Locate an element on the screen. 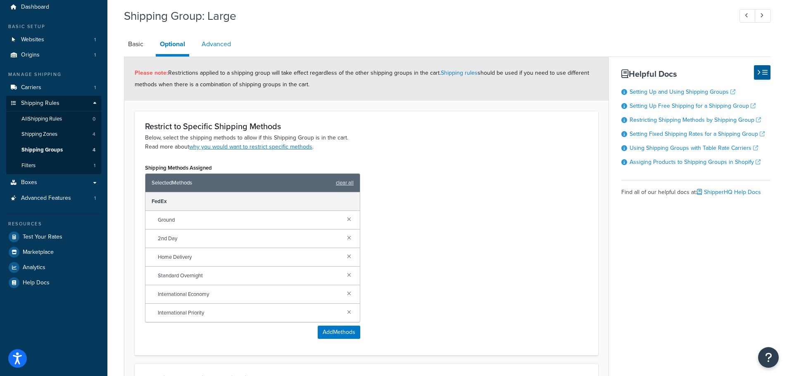 This screenshot has height=376, width=787. a: Assiging Products to Shipping Groups in Shopify is located at coordinates (695, 162).